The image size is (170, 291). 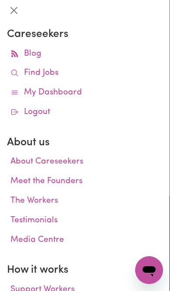 I want to click on a: My Dashboard, so click(x=84, y=93).